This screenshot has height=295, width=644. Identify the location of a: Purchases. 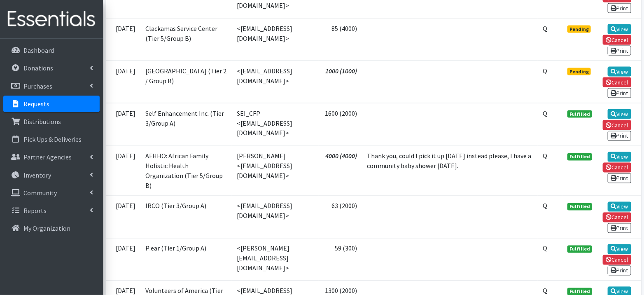
(52, 86).